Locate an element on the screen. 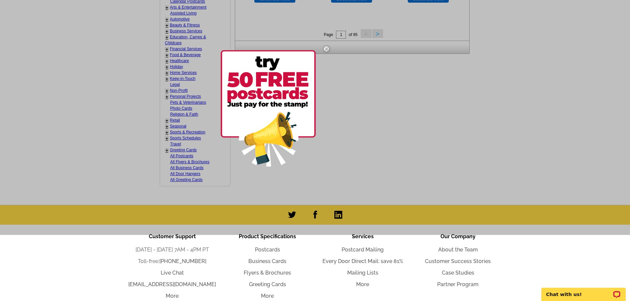 The width and height of the screenshot is (630, 301). a: Postcards is located at coordinates (268, 250).